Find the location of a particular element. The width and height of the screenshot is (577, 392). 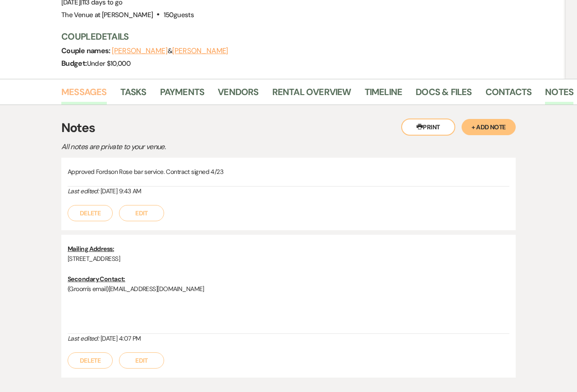

button: + Add Note is located at coordinates (489, 127).